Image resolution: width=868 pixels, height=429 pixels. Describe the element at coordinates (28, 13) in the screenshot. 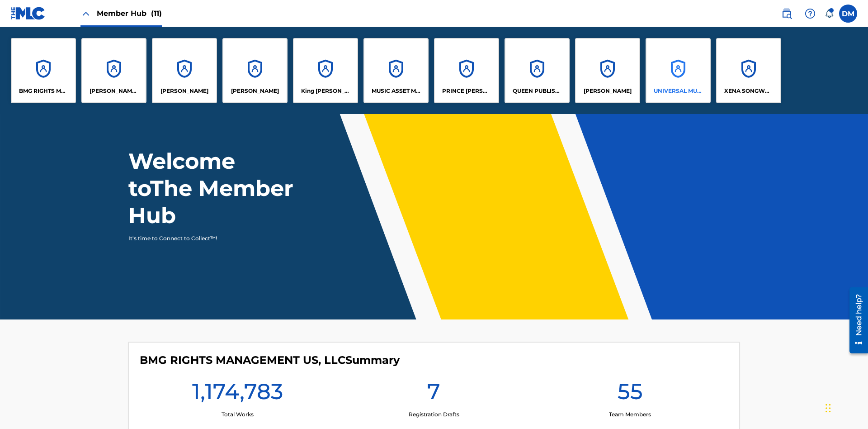

I see `img: MLC Logo` at that location.